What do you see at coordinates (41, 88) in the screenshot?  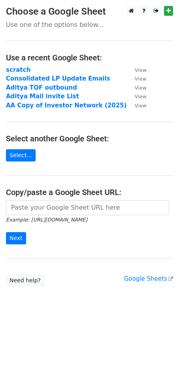 I see `a: Aditya TOF outbound` at bounding box center [41, 88].